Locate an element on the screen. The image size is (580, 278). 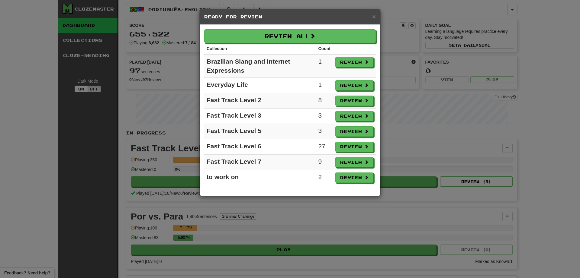
td: 2 is located at coordinates (324, 178).